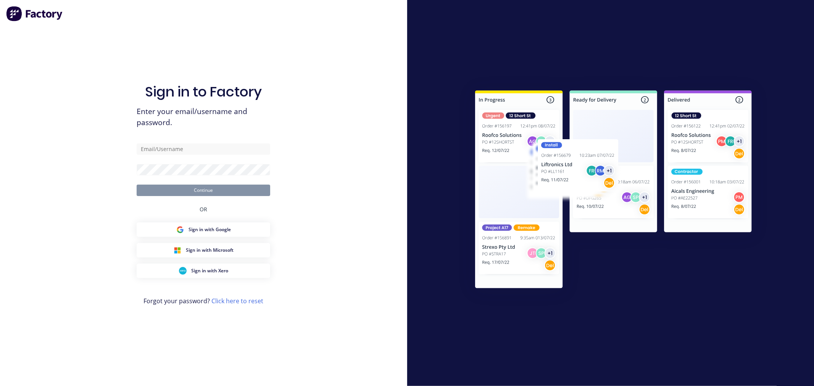 Image resolution: width=814 pixels, height=386 pixels. Describe the element at coordinates (203, 301) in the screenshot. I see `span: Forgot your password?` at that location.